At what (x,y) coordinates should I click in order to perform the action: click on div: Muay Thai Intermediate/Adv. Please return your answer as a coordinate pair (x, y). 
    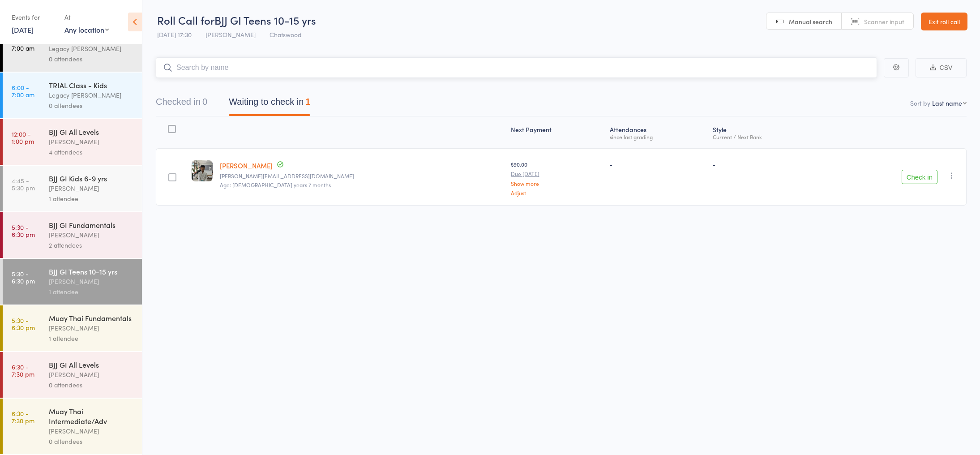
    Looking at the image, I should click on (91, 415).